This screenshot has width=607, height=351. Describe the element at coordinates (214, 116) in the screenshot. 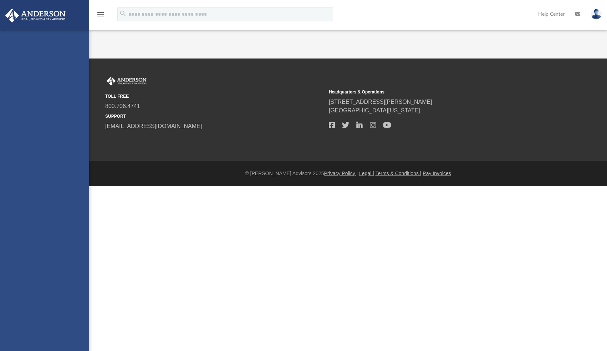

I see `small: SUPPORT` at that location.